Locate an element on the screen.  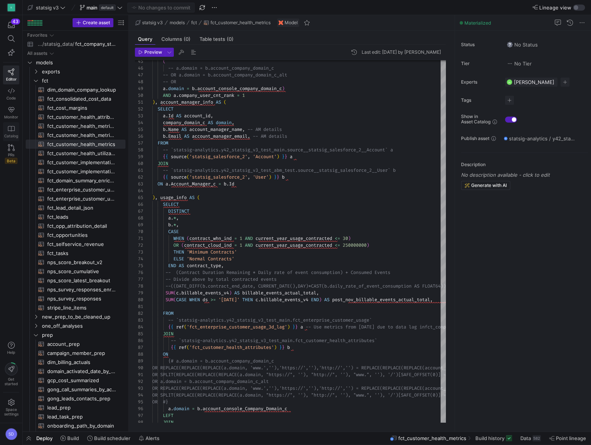
a: stripe_line_items​​​​​​​​​​ is located at coordinates (76, 307).